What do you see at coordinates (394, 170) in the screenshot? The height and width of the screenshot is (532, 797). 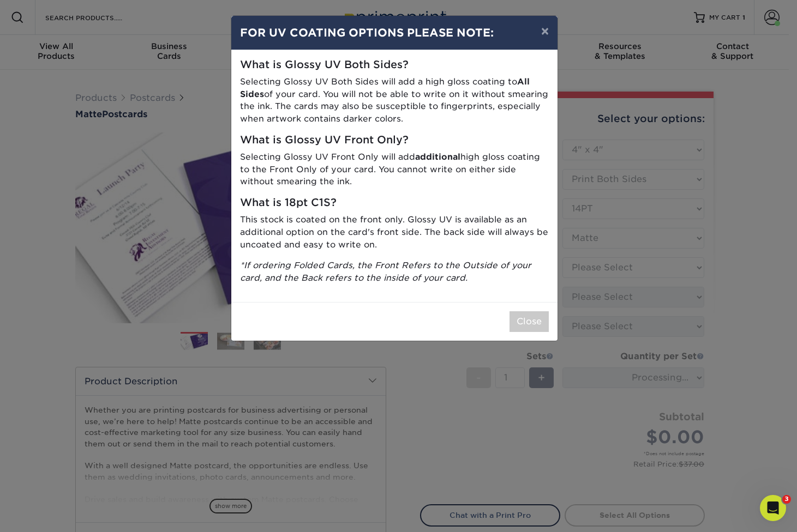 I see `p: Selecting Glossy UV Front Only will add high gloss coating to the Front Only of your card. You ca...` at bounding box center [394, 170].